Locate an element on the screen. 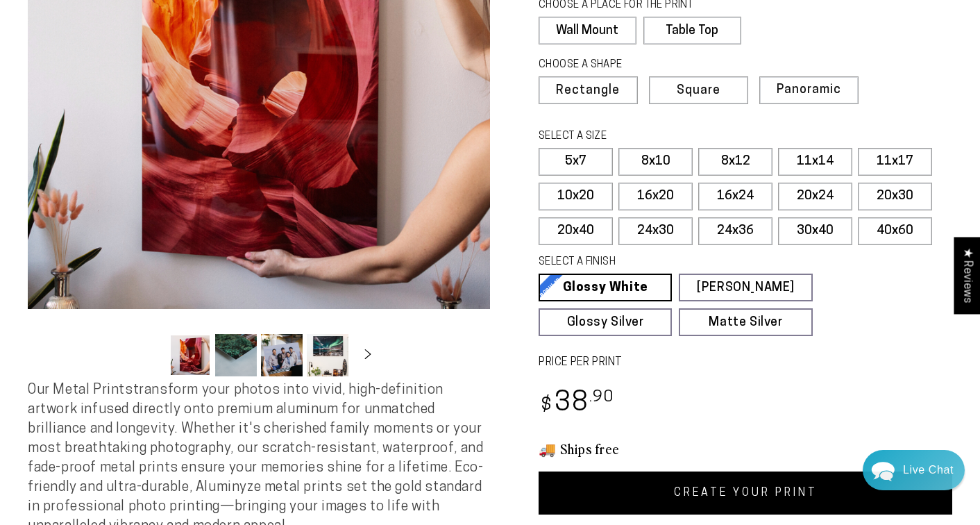 This screenshot has height=525, width=980. h3: 🚚 Ships free is located at coordinates (746, 449).